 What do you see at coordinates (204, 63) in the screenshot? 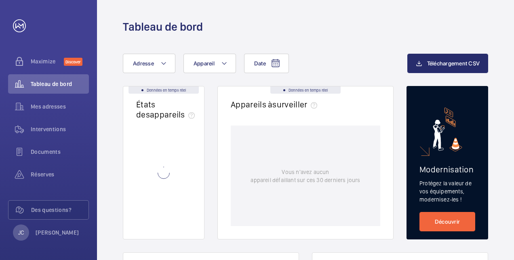
I see `span: Appareil` at bounding box center [204, 63].